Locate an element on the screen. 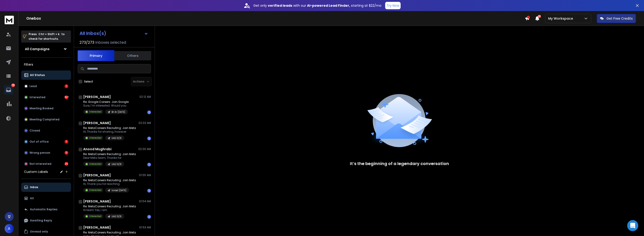 The height and width of the screenshot is (236, 644). p: Out of office is located at coordinates (39, 142).